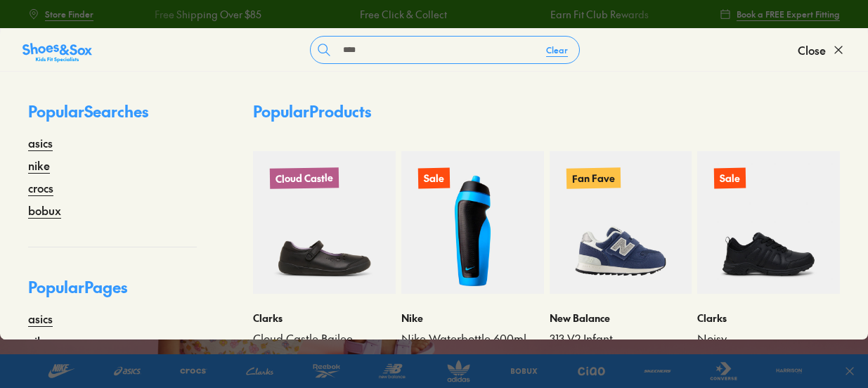  I want to click on button: Close, so click(822, 50).